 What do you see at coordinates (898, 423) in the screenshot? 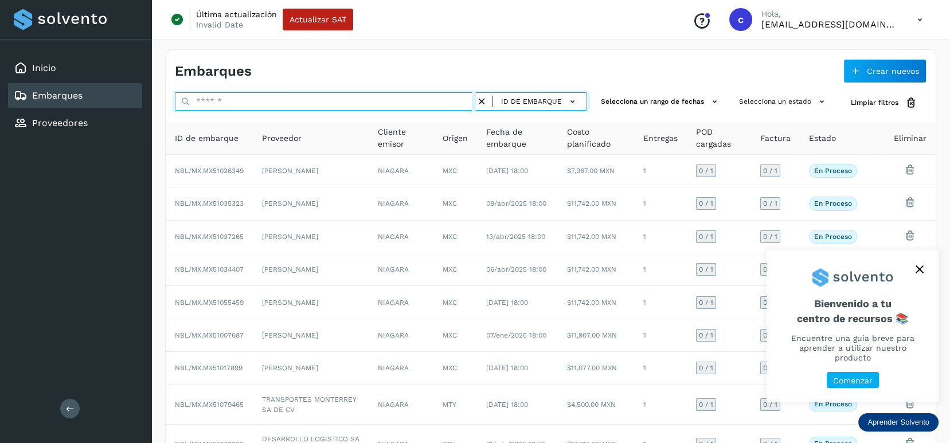
I see `p: Aprender Solvento` at bounding box center [898, 423].